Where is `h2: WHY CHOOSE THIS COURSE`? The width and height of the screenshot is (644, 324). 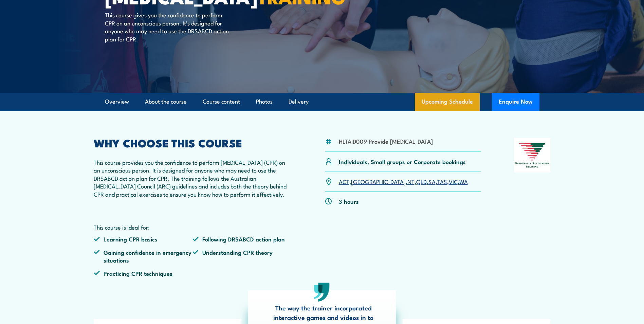 h2: WHY CHOOSE THIS COURSE is located at coordinates (193, 143).